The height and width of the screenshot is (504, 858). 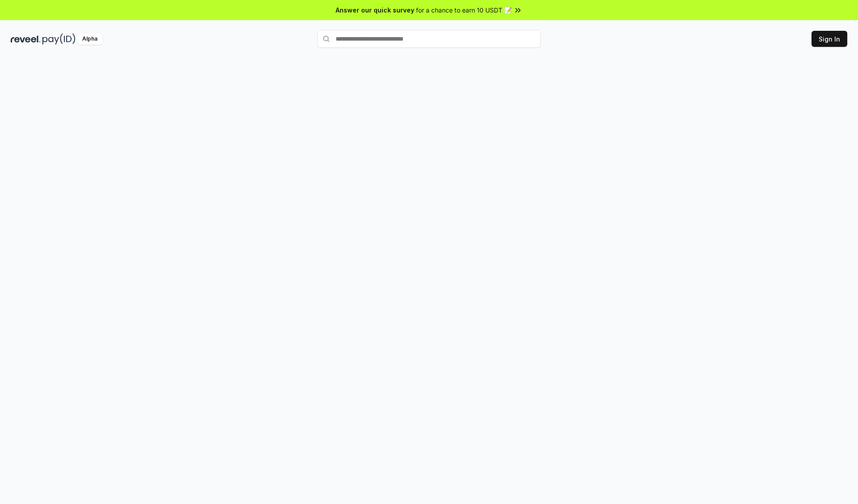 I want to click on span: Answer our quick survey, so click(x=375, y=10).